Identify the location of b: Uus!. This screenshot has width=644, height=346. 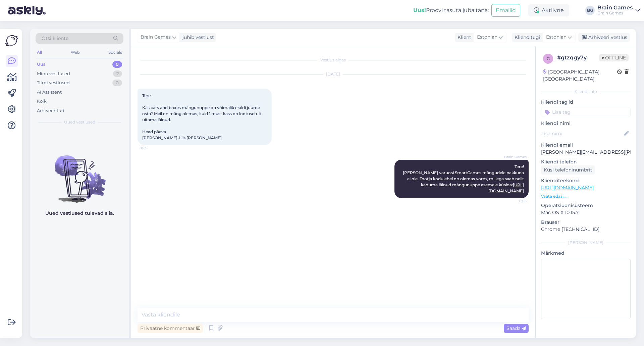
(419, 10).